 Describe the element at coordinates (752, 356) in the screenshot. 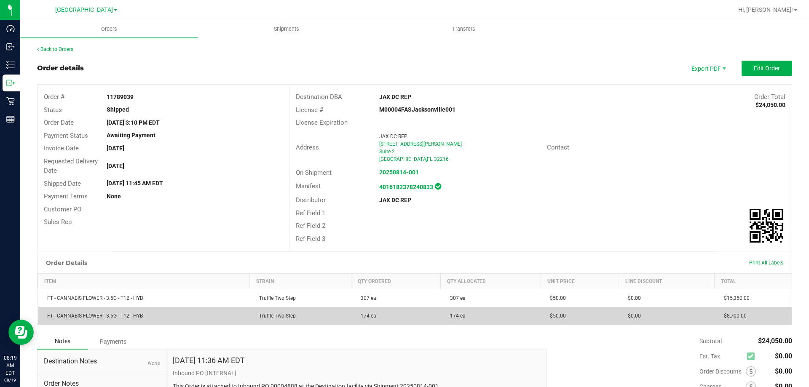

I see `span: Calculate excise tax` at that location.